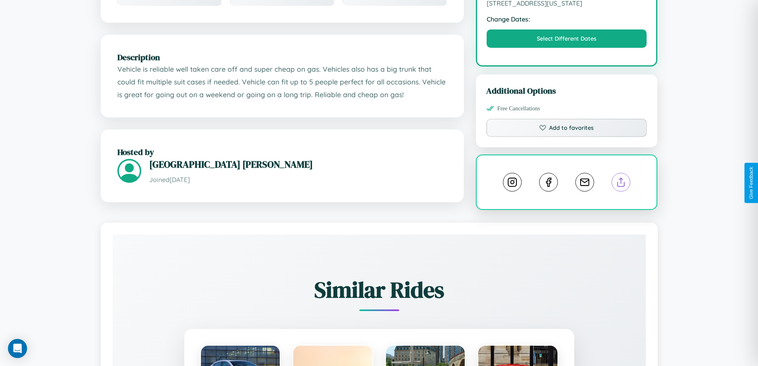 The width and height of the screenshot is (758, 366). What do you see at coordinates (282, 152) in the screenshot?
I see `h2: Hosted by` at bounding box center [282, 152].